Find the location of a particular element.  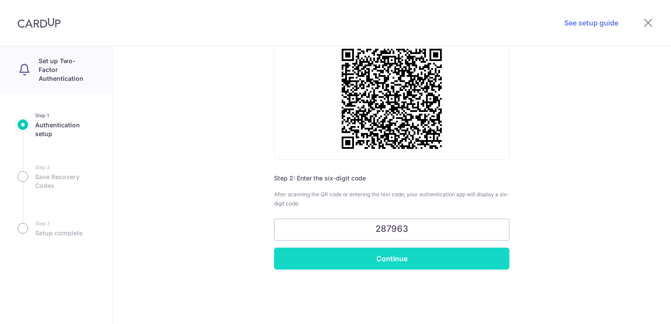

small: Step 1 is located at coordinates (65, 116).